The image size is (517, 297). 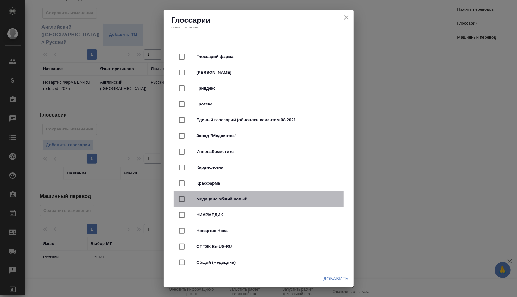 I want to click on div: Новартис Нева, so click(x=259, y=231).